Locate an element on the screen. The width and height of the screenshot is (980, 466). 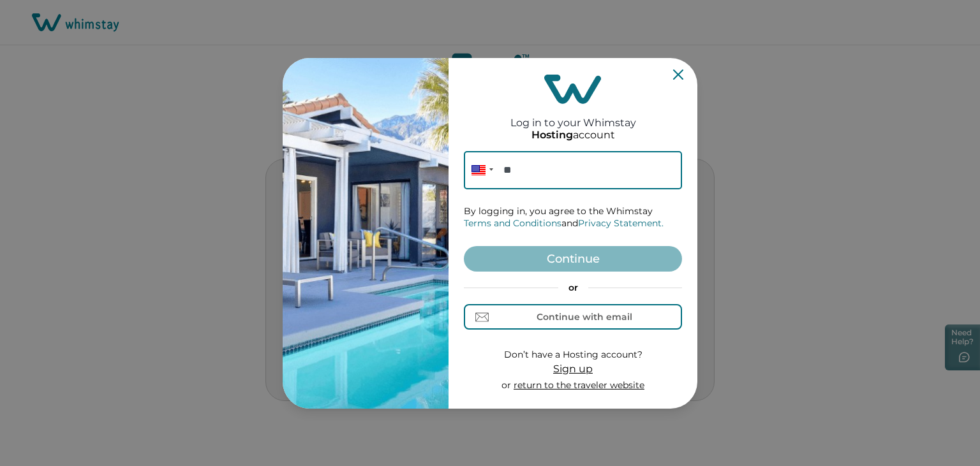
p: Don’t have a Hosting account? is located at coordinates (573, 355).